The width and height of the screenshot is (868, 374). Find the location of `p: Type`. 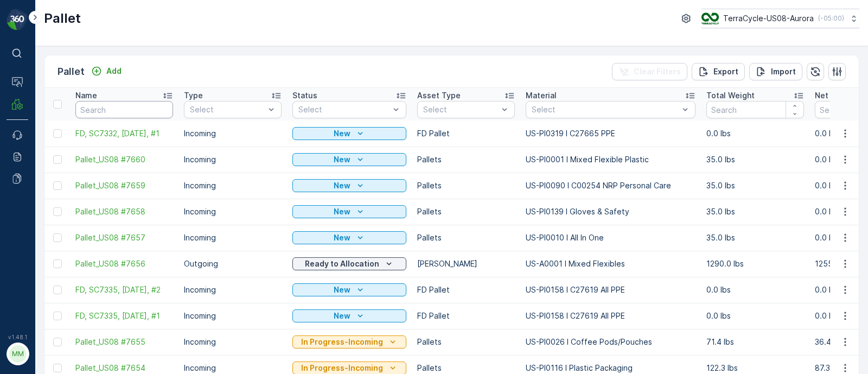

p: Type is located at coordinates (193, 96).